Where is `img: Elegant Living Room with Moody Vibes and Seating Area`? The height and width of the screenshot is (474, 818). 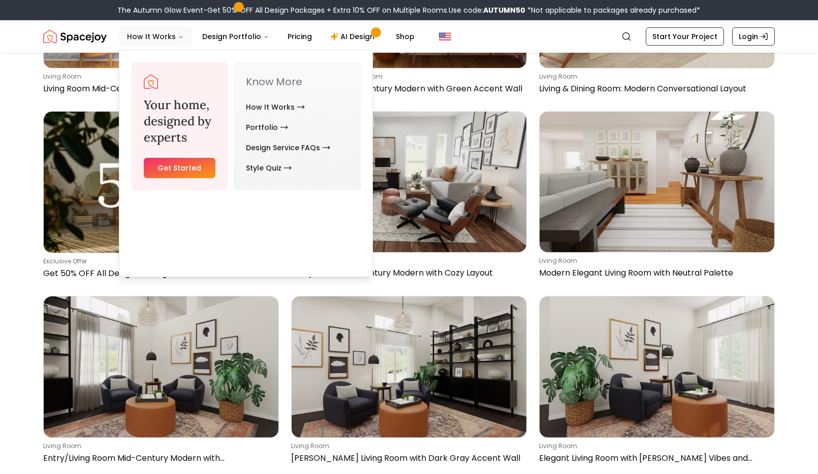
img: Elegant Living Room with Moody Vibes and Seating Area is located at coordinates (657, 367).